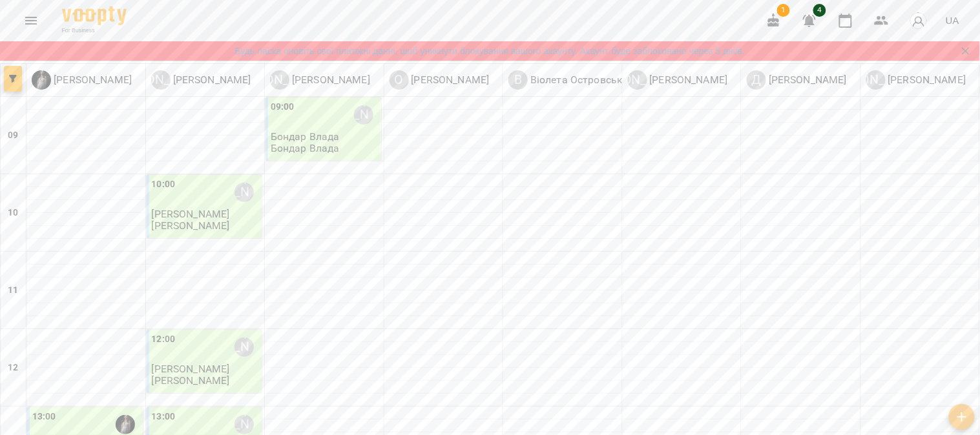  Describe the element at coordinates (13, 368) in the screenshot. I see `h6: 12` at that location.